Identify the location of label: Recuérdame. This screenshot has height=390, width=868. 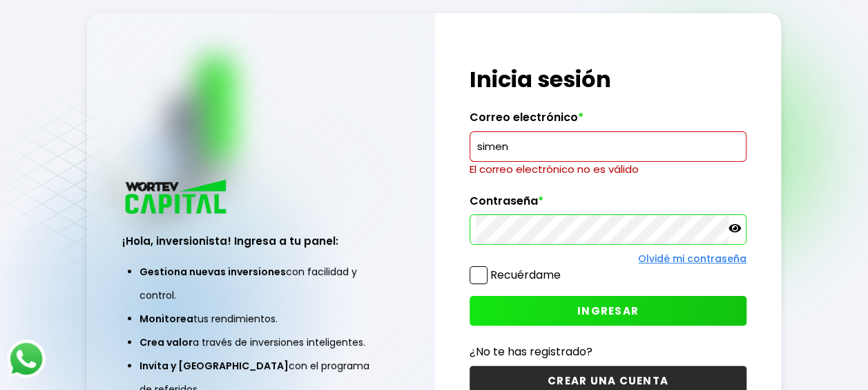
(526, 275).